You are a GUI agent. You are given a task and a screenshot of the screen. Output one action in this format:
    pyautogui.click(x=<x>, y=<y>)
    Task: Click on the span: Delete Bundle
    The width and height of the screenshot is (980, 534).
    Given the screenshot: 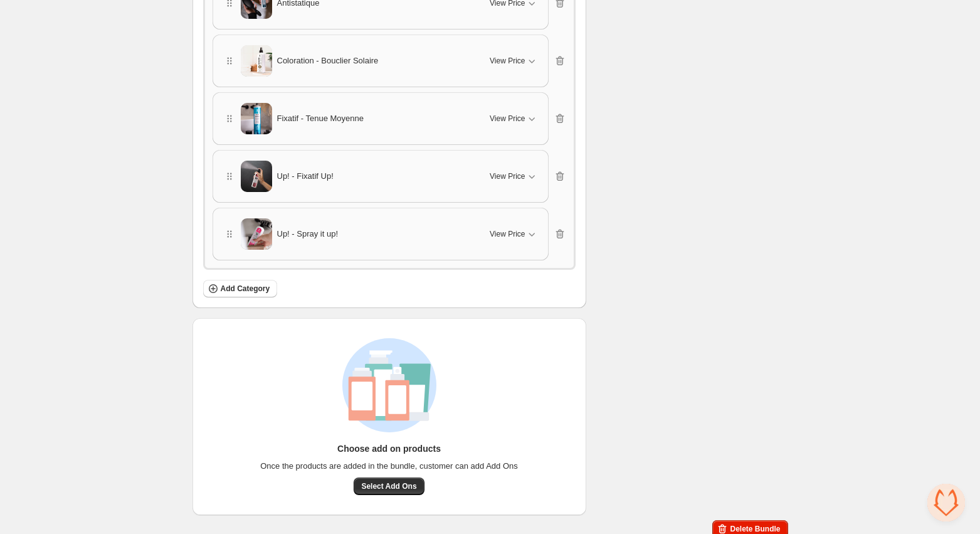 What is the action you would take?
    pyautogui.click(x=754, y=529)
    